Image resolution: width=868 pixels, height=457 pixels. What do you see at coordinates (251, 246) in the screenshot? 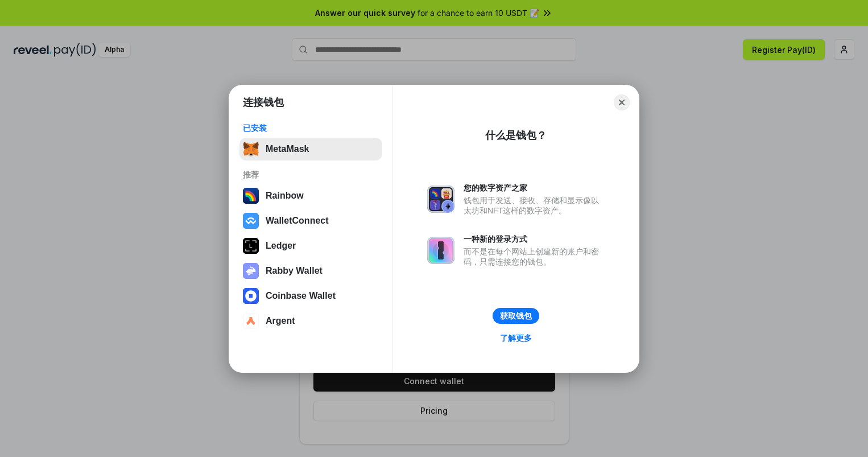
I see `img: svg+xml,%3Csvg%20xmlns%3D%22http%3A%2F%2Fwww.w3.org%2F2000%2Fsvg%22%20width%3D%2228%22%20height%3...` at bounding box center [251, 246].